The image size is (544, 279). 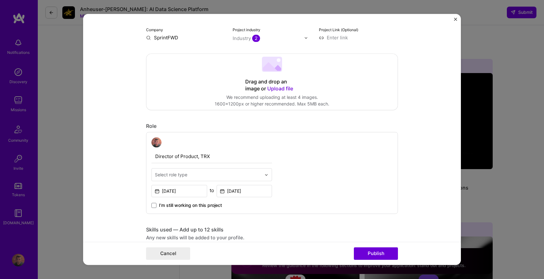 I want to click on button: Publish, so click(x=376, y=254).